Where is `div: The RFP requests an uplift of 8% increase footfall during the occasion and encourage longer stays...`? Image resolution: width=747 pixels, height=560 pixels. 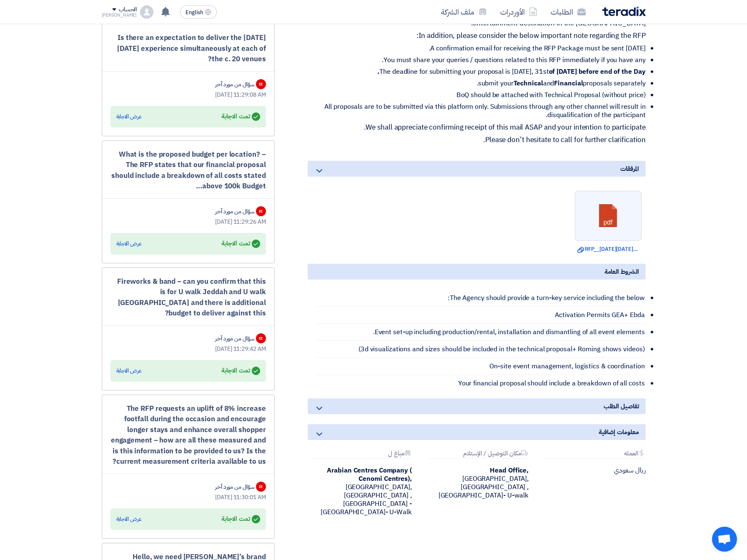
div: The RFP requests an uplift of 8% increase footfall during the occasion and encourage longer stays... is located at coordinates (188, 435).